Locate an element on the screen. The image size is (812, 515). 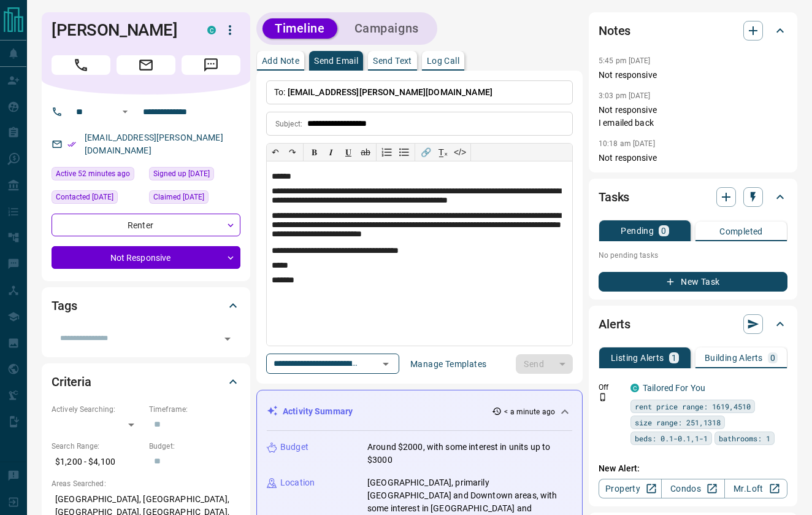
p: Search Range: is located at coordinates (97, 446).